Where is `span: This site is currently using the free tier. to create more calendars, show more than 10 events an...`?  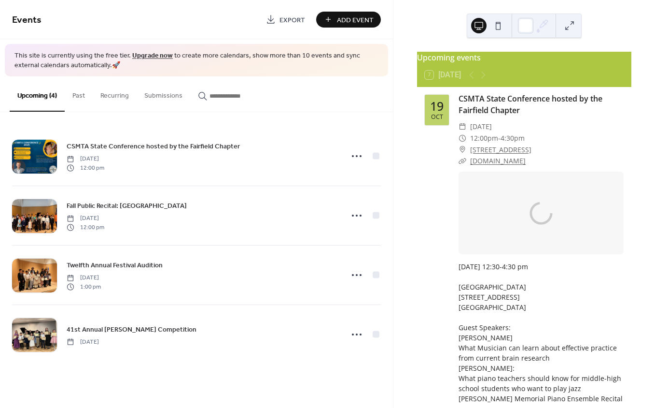 span: This site is currently using the free tier. to create more calendars, show more than 10 events an... is located at coordinates (197, 60).